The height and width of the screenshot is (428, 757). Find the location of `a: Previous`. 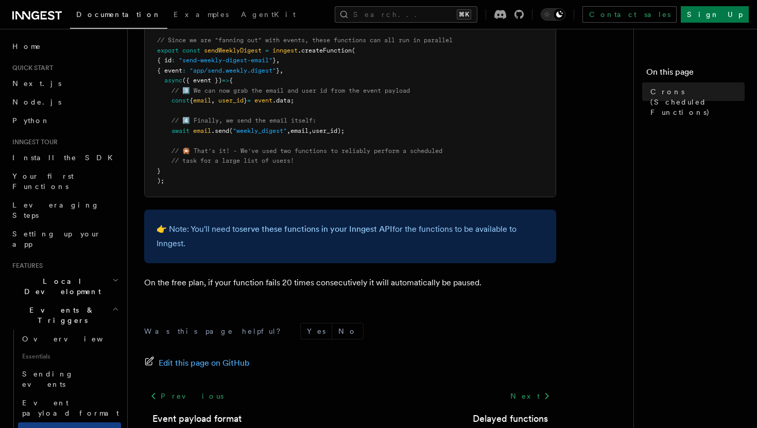

a: Previous is located at coordinates (186, 396).